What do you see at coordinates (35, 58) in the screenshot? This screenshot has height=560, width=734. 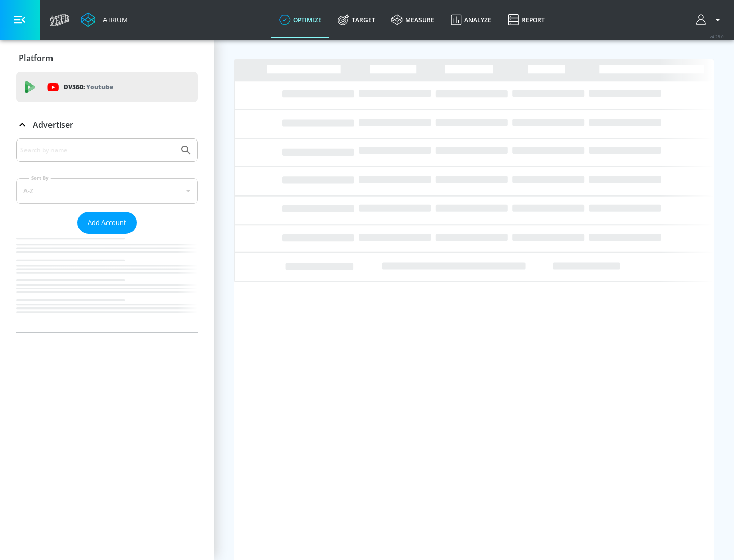 I see `p: Platform` at bounding box center [35, 58].